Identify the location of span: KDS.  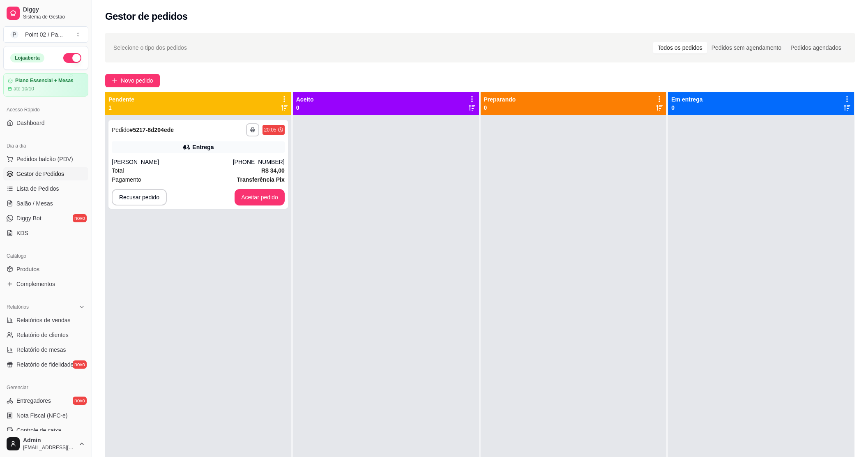
(22, 233).